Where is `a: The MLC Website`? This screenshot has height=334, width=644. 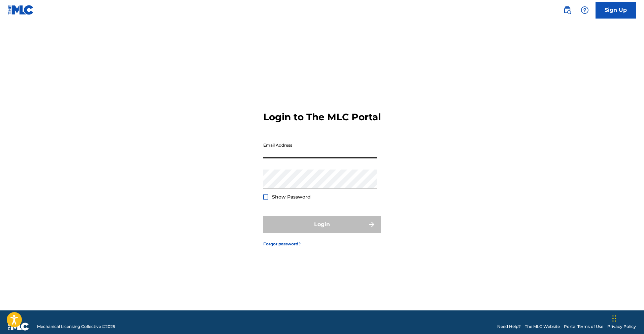
a: The MLC Website is located at coordinates (542, 326).